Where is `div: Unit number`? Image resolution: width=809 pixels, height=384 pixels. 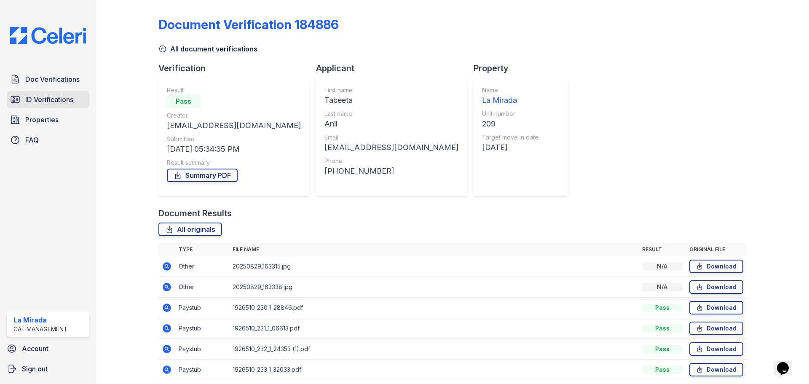 div: Unit number is located at coordinates (510, 114).